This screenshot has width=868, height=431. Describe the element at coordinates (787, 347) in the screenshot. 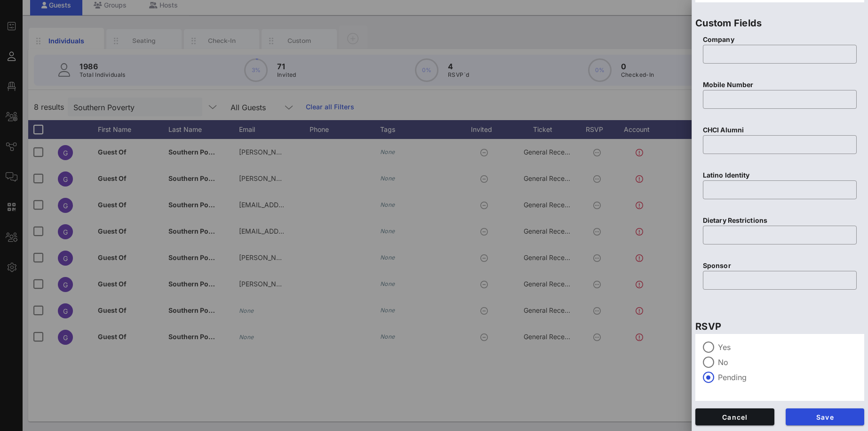

I see `label: Yes` at that location.